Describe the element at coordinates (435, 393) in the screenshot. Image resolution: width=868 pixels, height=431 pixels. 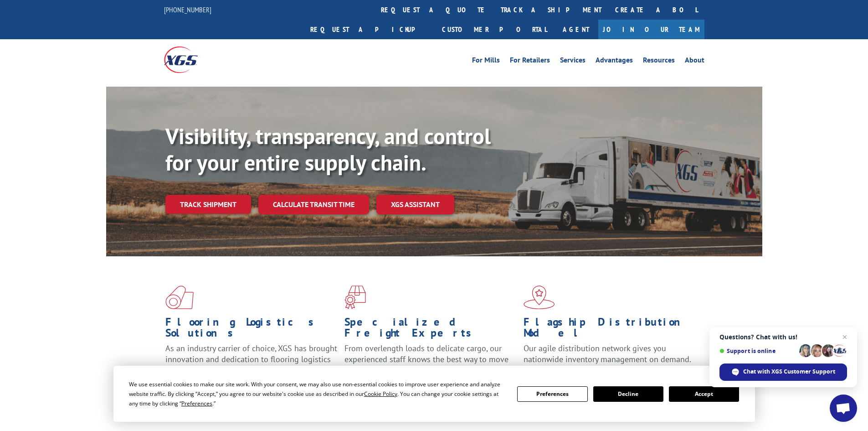
I see `div: Cookie Consent Prompt` at that location.